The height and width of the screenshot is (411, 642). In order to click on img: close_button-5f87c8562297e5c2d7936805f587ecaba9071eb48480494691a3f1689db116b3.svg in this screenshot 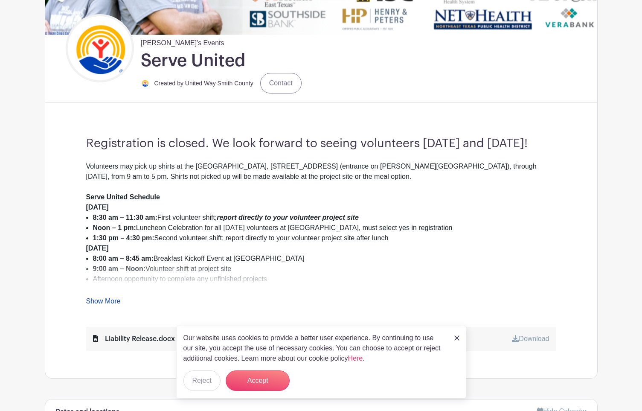, I will do `click(457, 338)`.